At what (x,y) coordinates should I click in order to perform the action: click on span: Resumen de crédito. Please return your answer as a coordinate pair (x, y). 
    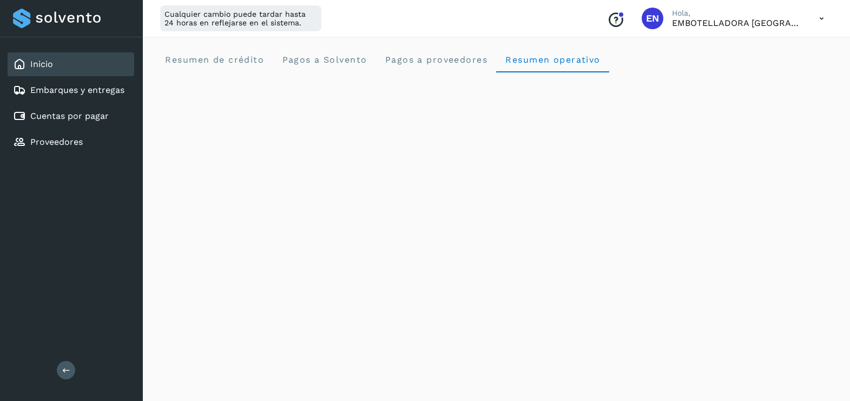
    Looking at the image, I should click on (214, 59).